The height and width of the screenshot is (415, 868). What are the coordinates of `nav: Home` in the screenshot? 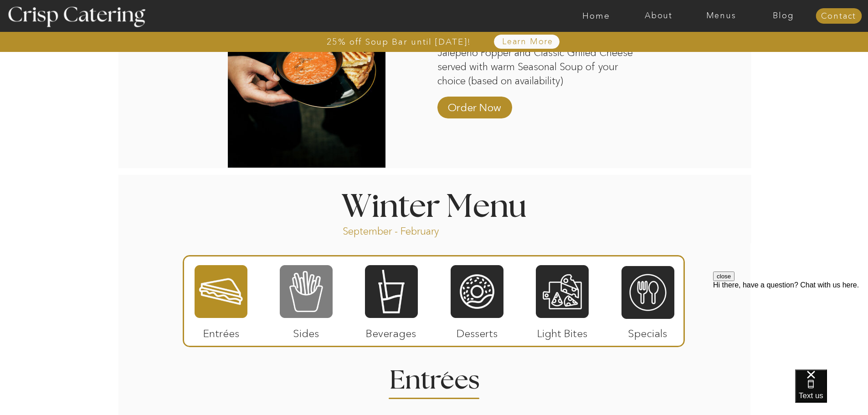 It's located at (596, 16).